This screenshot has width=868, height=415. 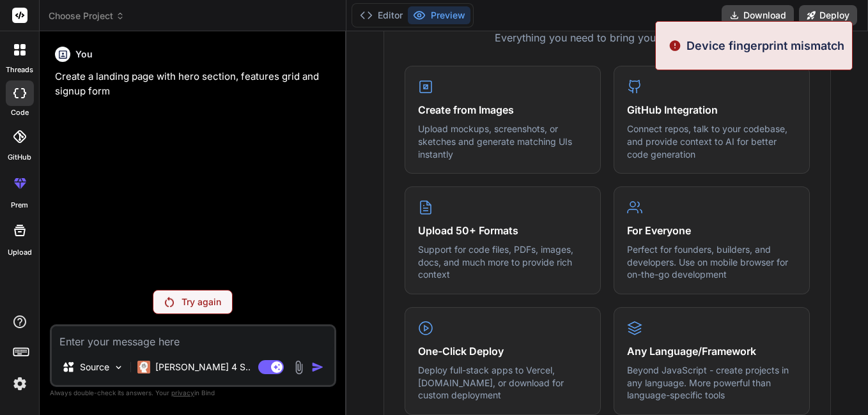 What do you see at coordinates (502, 141) in the screenshot?
I see `p: Upload mockups, screenshots, or sketches and generate matching UIs instantly` at bounding box center [502, 141].